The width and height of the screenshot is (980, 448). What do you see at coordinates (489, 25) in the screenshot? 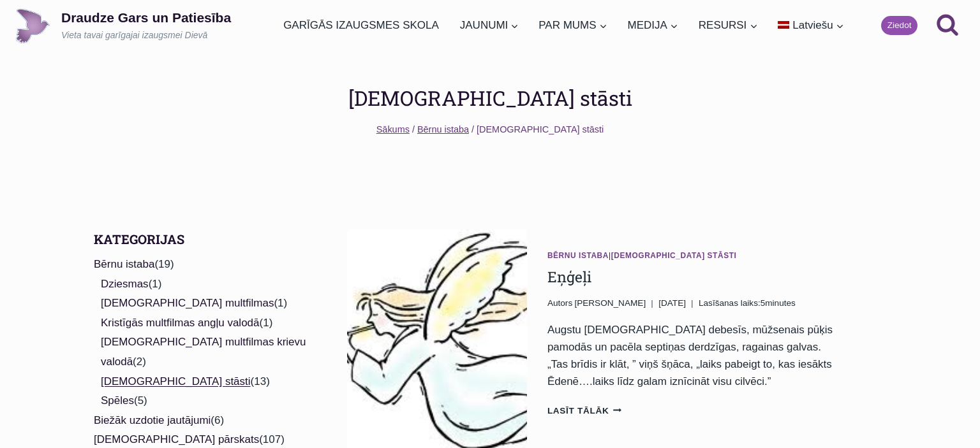
I see `span: JAUNUMI` at bounding box center [489, 25].